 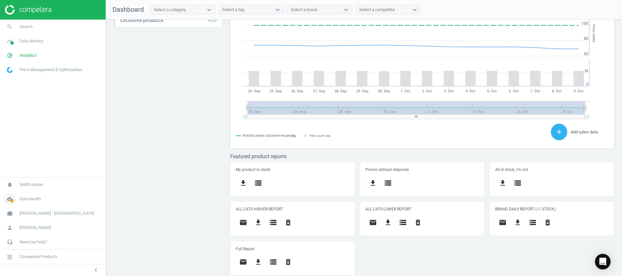 What do you see at coordinates (320, 136) in the screenshot?
I see `tspan: Pairs count: avg` at bounding box center [320, 136].